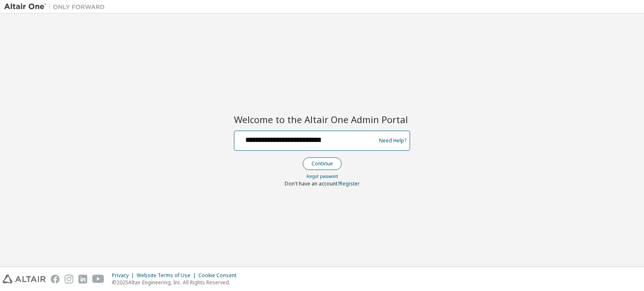 This screenshot has width=644, height=291. Describe the element at coordinates (167, 276) in the screenshot. I see `div: Website Terms of Use` at that location.